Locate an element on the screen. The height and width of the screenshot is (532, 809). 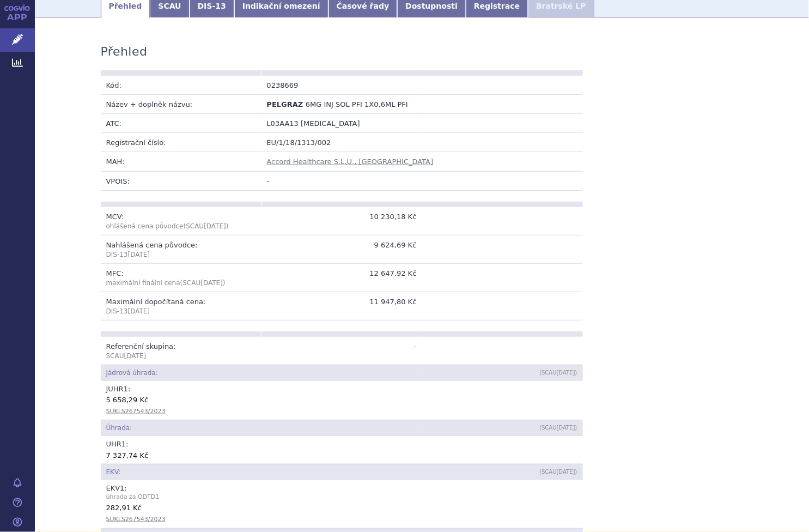
td: MAH: is located at coordinates (181, 161).